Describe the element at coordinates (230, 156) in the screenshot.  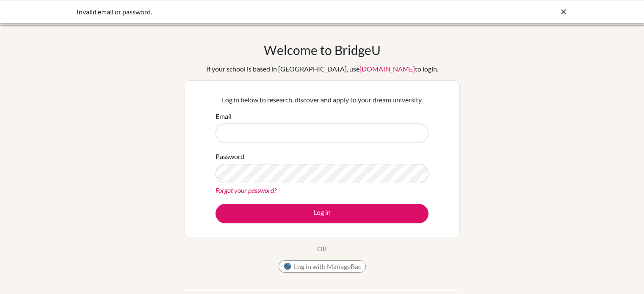
I see `label: Password` at that location.